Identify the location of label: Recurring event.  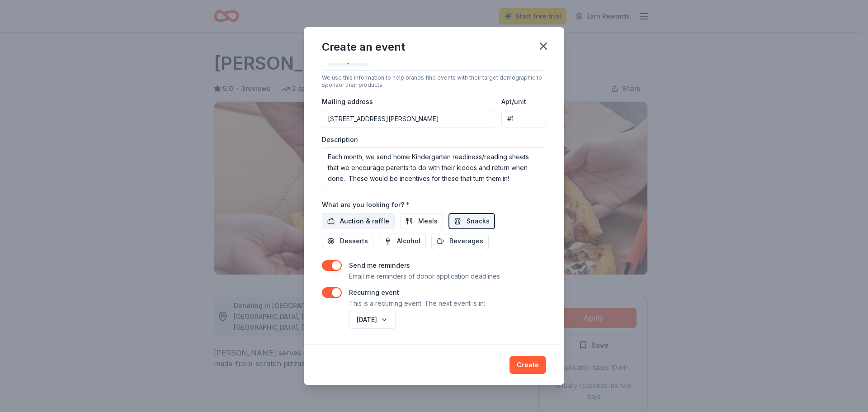
(374, 292).